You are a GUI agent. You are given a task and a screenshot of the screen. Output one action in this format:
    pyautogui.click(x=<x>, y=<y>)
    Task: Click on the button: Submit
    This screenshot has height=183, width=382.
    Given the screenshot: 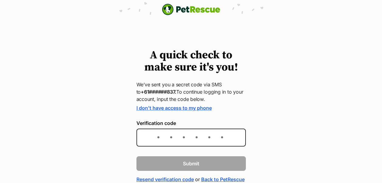 What is the action you would take?
    pyautogui.click(x=191, y=163)
    